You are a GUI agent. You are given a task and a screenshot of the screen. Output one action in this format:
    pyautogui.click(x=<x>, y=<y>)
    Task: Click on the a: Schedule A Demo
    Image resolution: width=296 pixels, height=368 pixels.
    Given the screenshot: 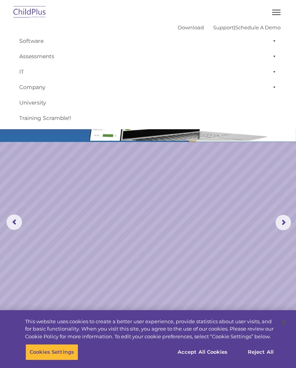 What is the action you would take?
    pyautogui.click(x=258, y=27)
    